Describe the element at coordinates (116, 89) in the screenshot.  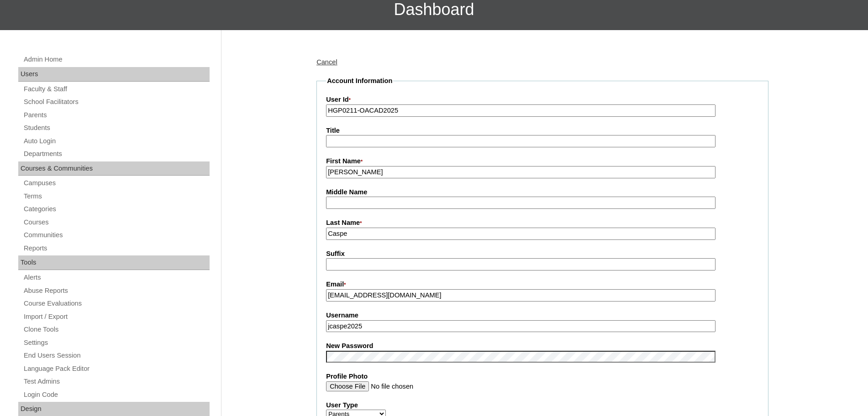
I see `a: Faculty & Staff` at that location.